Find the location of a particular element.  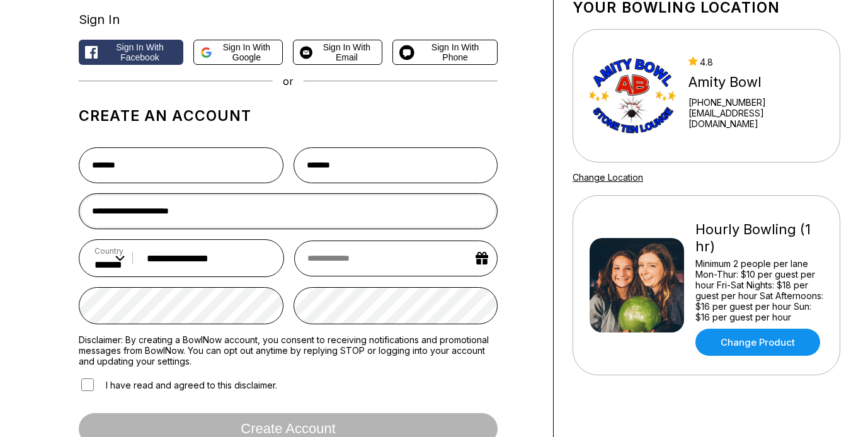

div: 4.8 is located at coordinates (756, 62).